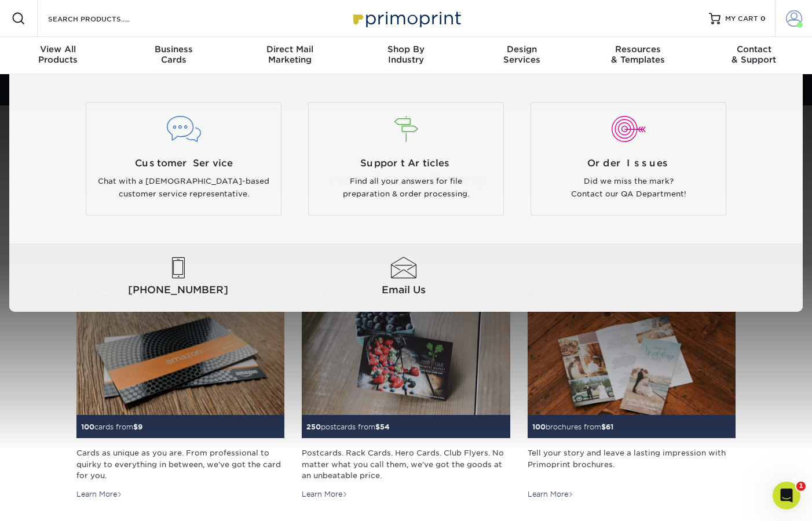  I want to click on div: Postcards. Rack Cards. Hero Cards. Club Flyers. No matter what you call them, we've got the goods..., so click(405, 464).